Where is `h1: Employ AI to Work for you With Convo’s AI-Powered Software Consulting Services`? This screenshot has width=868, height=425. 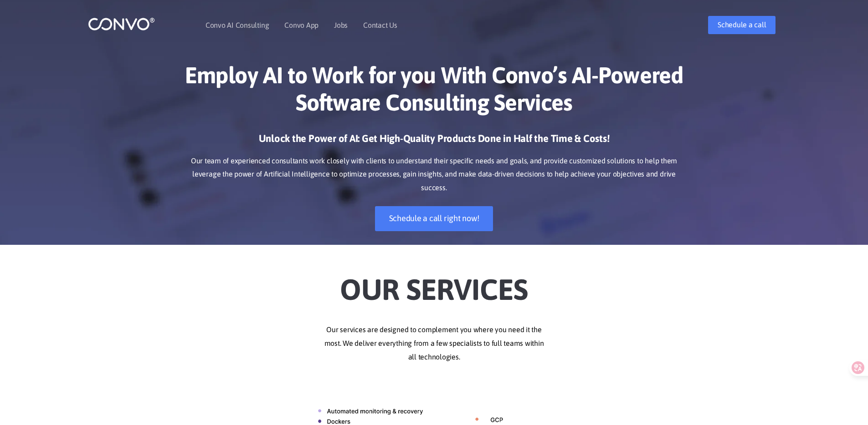
h1: Employ AI to Work for you With Convo’s AI-Powered Software Consulting Services is located at coordinates (434, 92).